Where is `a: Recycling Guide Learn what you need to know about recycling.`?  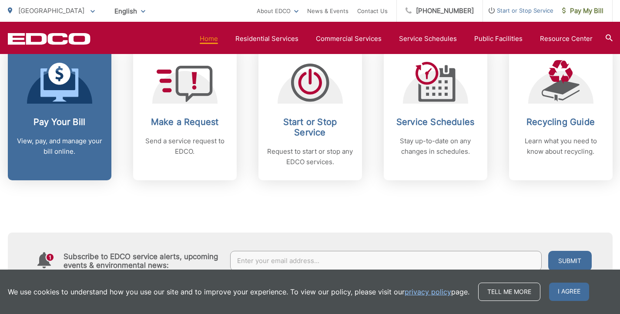
a: Recycling Guide Learn what you need to know about recycling. is located at coordinates (561, 114).